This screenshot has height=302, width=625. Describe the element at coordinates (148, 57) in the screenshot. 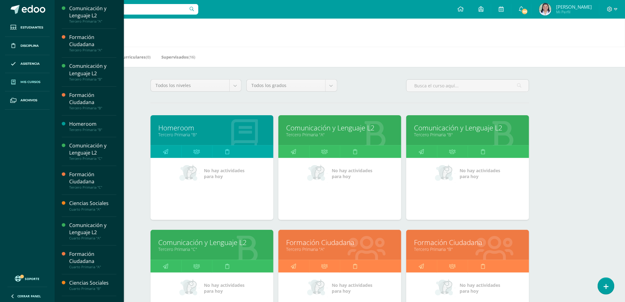

I see `span: (0)` at that location.